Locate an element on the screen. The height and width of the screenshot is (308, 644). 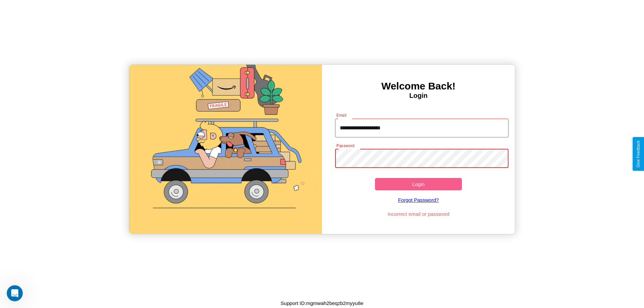
p: Support ID: mgmwah2beqzb2myyu8e is located at coordinates (322, 303).